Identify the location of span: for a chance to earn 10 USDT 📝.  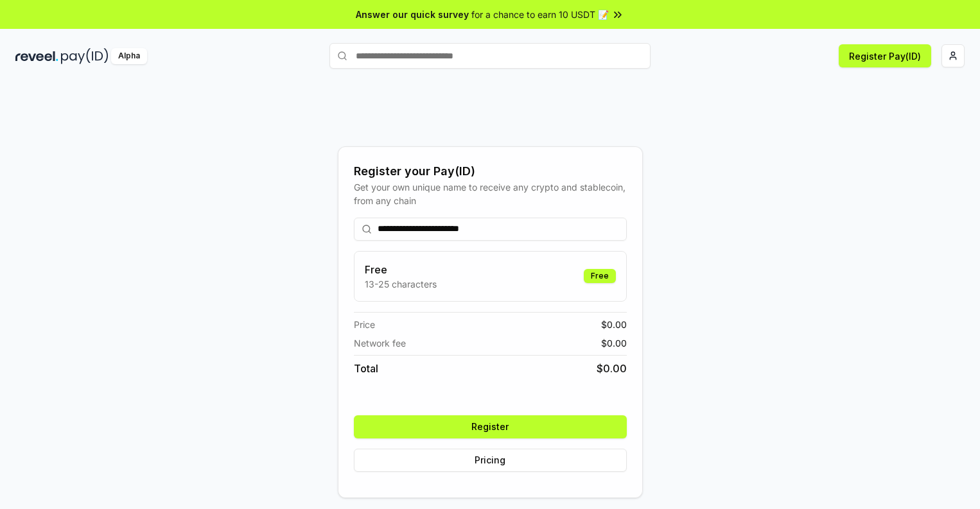
(540, 14).